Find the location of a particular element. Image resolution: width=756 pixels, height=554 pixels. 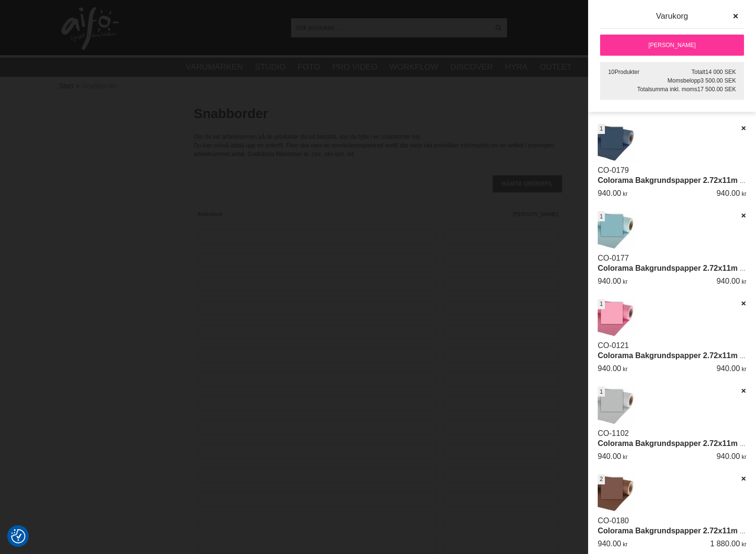

img: Colorama Bakgrundspapper 2.72x11m Peat Brown is located at coordinates (617, 493).